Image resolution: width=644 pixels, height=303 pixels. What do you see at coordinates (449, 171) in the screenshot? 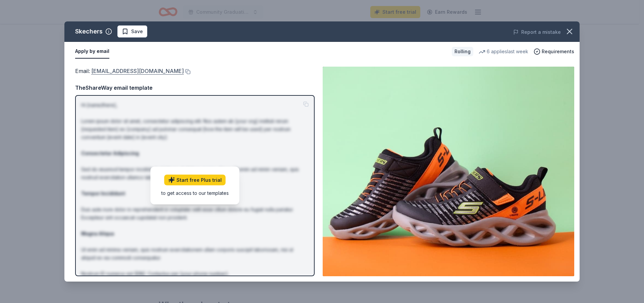
I see `img: Image for Skechers` at bounding box center [449, 171].